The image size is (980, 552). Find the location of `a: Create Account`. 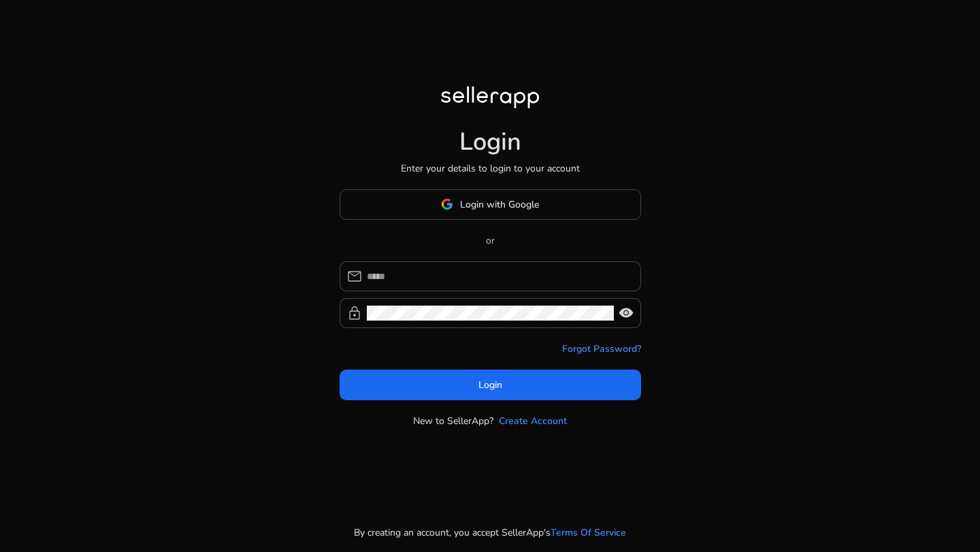

a: Create Account is located at coordinates (533, 421).